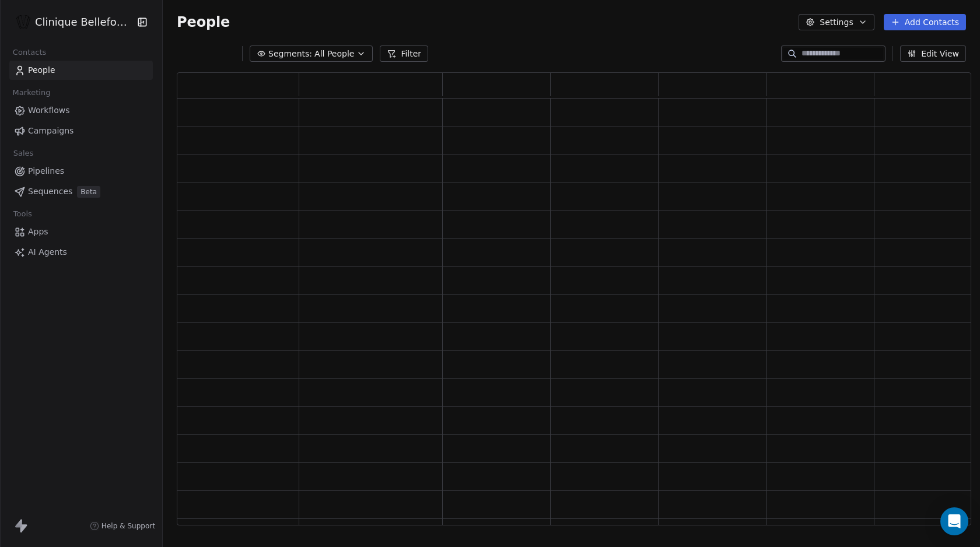  I want to click on span: All People, so click(334, 54).